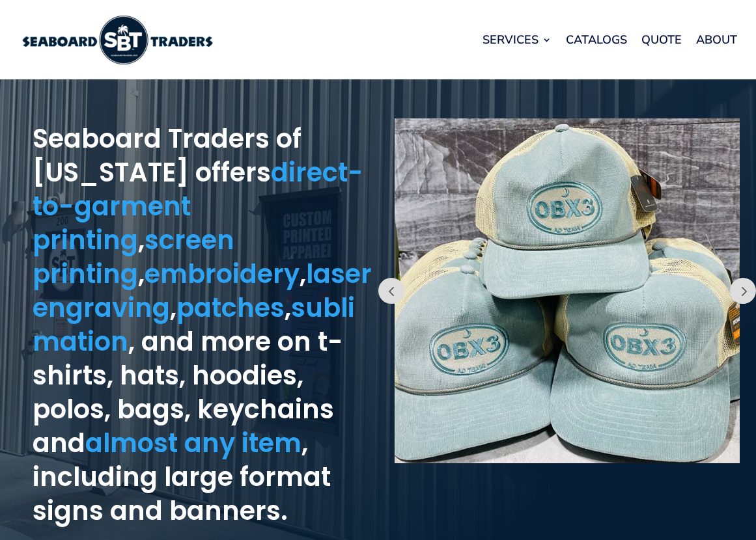  What do you see at coordinates (198, 207) in the screenshot?
I see `a: direct-to-garment printing` at bounding box center [198, 207].